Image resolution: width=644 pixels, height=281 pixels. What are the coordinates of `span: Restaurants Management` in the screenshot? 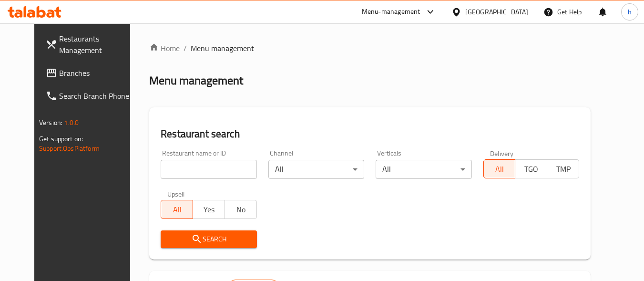 It's located at (97, 44).